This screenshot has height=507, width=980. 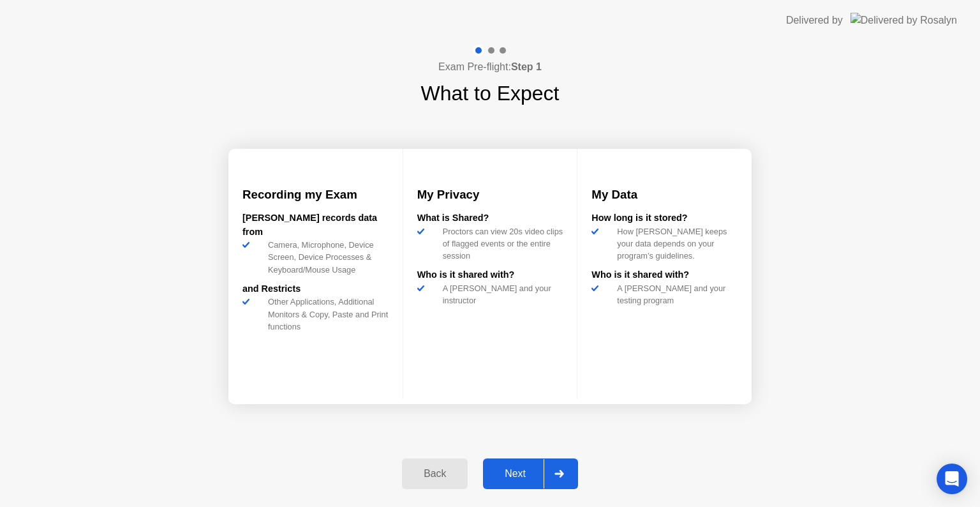 What do you see at coordinates (326, 314) in the screenshot?
I see `div: Other Applications, Additional Monitors & Copy, Paste and Print functions` at bounding box center [326, 314].